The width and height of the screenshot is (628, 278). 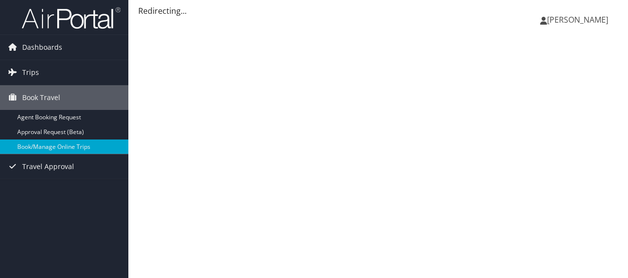 What do you see at coordinates (71, 18) in the screenshot?
I see `img: airportal-logo.png` at bounding box center [71, 18].